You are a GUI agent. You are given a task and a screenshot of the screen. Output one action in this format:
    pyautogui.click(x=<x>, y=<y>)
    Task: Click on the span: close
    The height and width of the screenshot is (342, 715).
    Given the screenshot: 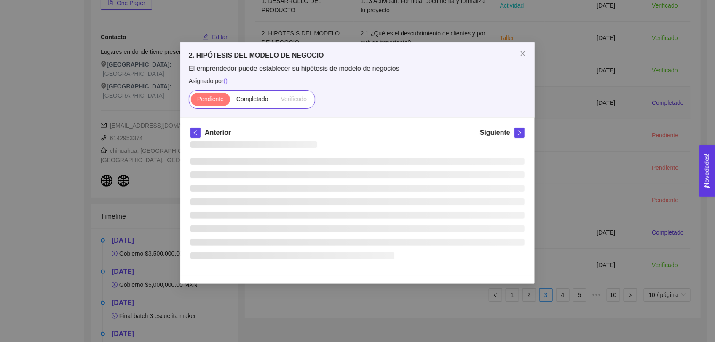 What is the action you would take?
    pyautogui.click(x=523, y=54)
    